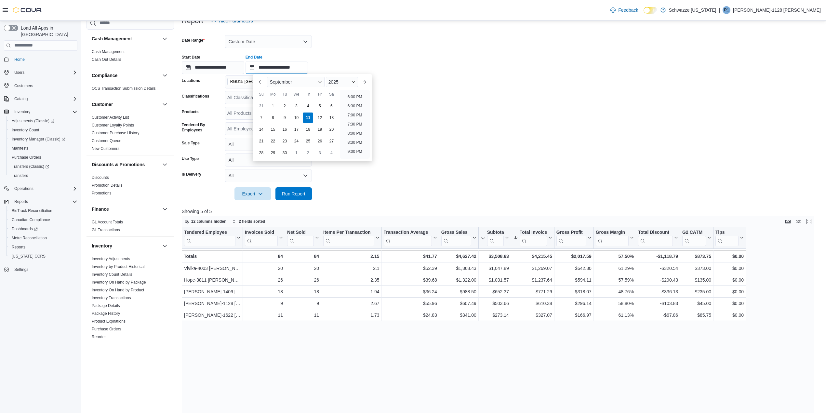 The image size is (826, 413). What do you see at coordinates (296, 129) in the screenshot?
I see `div: day-17` at bounding box center [296, 129].